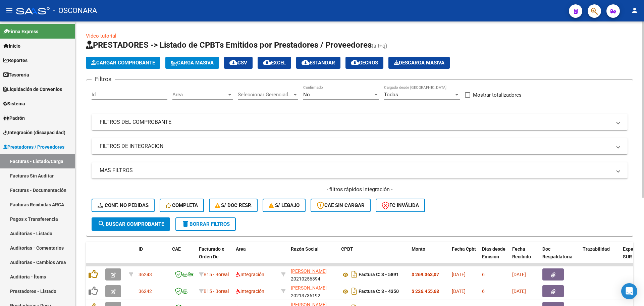 The height and width of the screenshot is (306, 644). I want to click on span: Fecha Cpbt, so click(464, 249).